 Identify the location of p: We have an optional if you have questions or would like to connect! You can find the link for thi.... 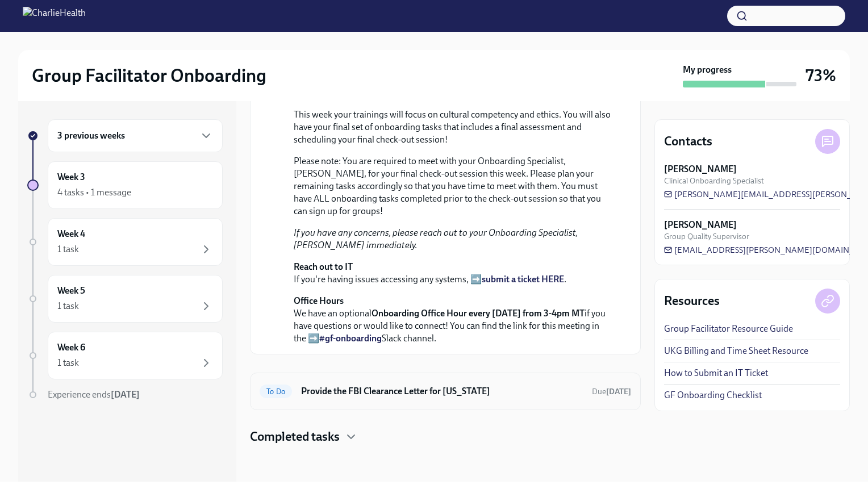
(453, 320).